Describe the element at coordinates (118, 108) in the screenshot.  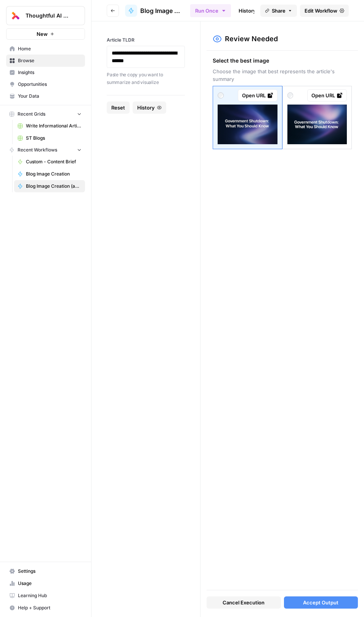
I see `button: Reset` at that location.